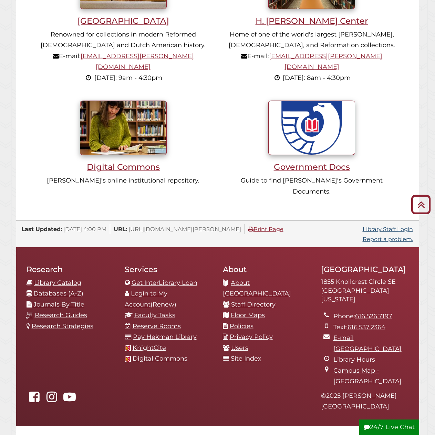  Describe the element at coordinates (157, 326) in the screenshot. I see `a: Reserve Rooms` at that location.